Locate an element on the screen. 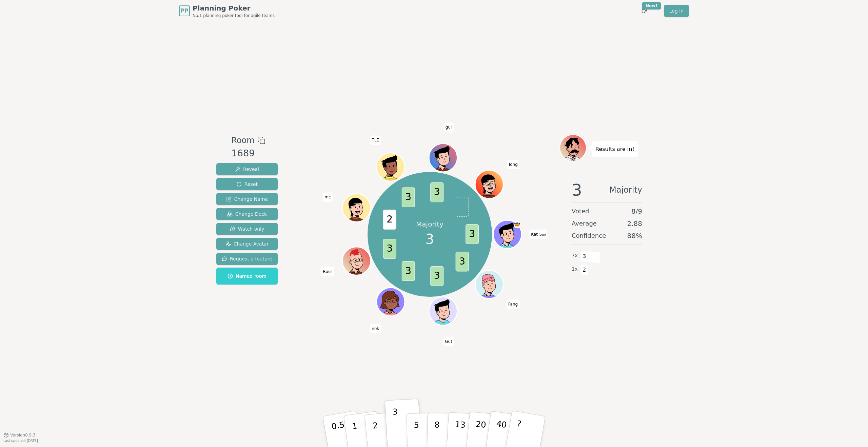 This screenshot has height=447, width=868. button: Named room is located at coordinates (247, 277).